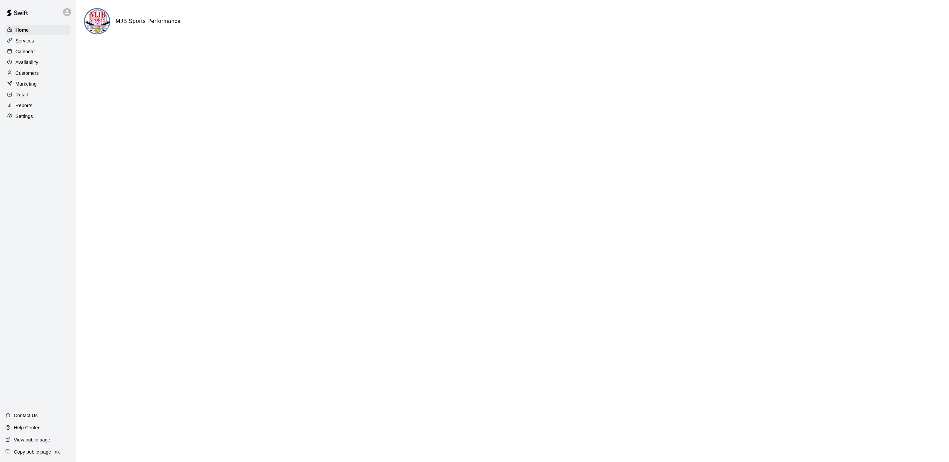 This screenshot has height=462, width=949. What do you see at coordinates (38, 106) in the screenshot?
I see `div: Reports` at bounding box center [38, 106].